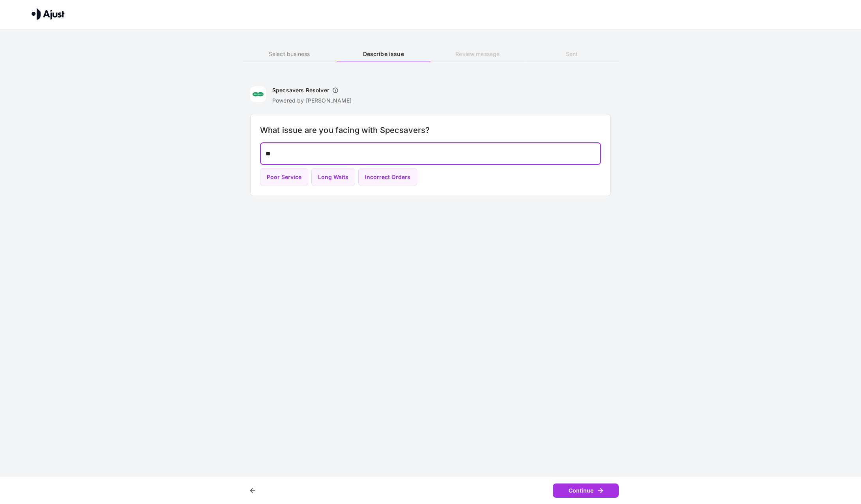 The height and width of the screenshot is (504, 861). Describe the element at coordinates (289, 54) in the screenshot. I see `h6: Select business` at that location.